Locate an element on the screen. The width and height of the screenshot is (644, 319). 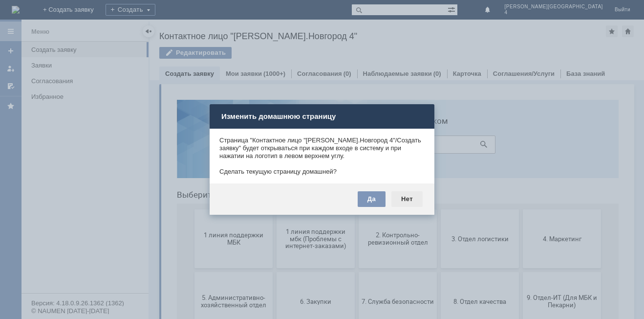
span: Отдел ИТ (1С) is located at coordinates (147, 271).